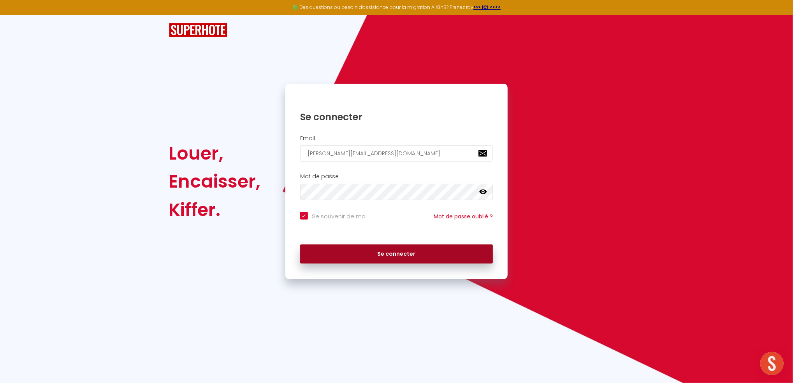 This screenshot has height=383, width=793. Describe the element at coordinates (215, 210) in the screenshot. I see `div: Kiffer.` at that location.